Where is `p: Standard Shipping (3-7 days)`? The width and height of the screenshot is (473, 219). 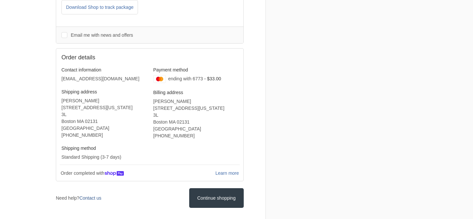 p: Standard Shipping (3-7 days) is located at coordinates (104, 157).